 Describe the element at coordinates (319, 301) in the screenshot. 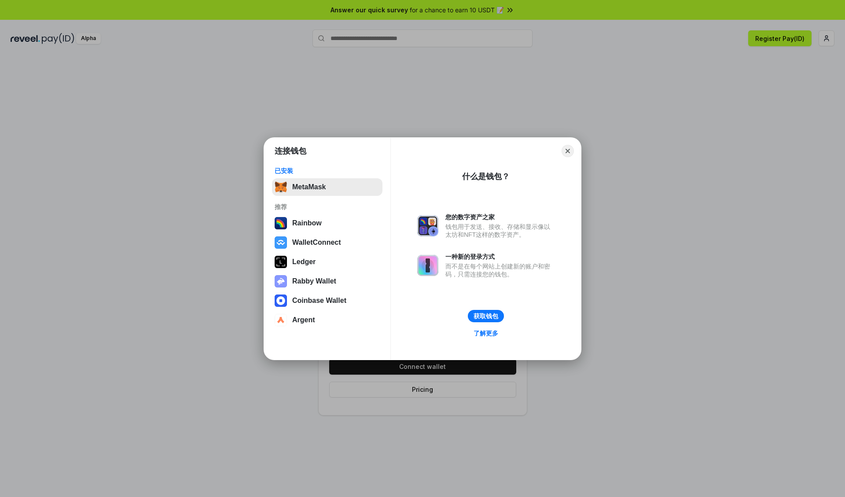

I see `div: Coinbase Wallet` at that location.